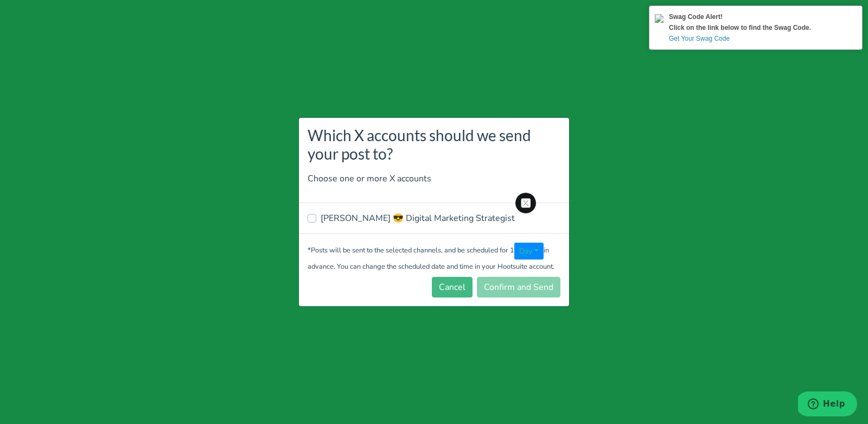  What do you see at coordinates (452, 287) in the screenshot?
I see `button: Cancel` at bounding box center [452, 287].